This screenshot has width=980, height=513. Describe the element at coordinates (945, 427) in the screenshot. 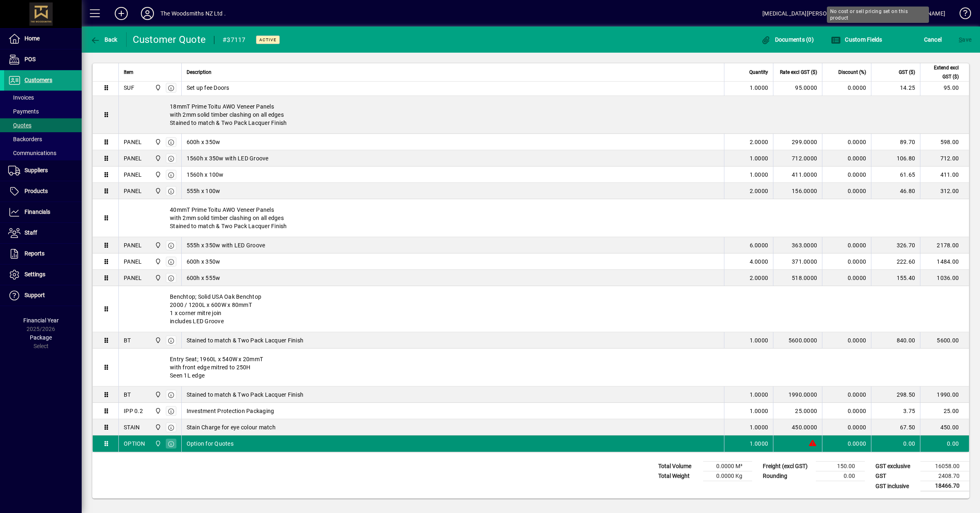

I see `td: 450.00` at that location.